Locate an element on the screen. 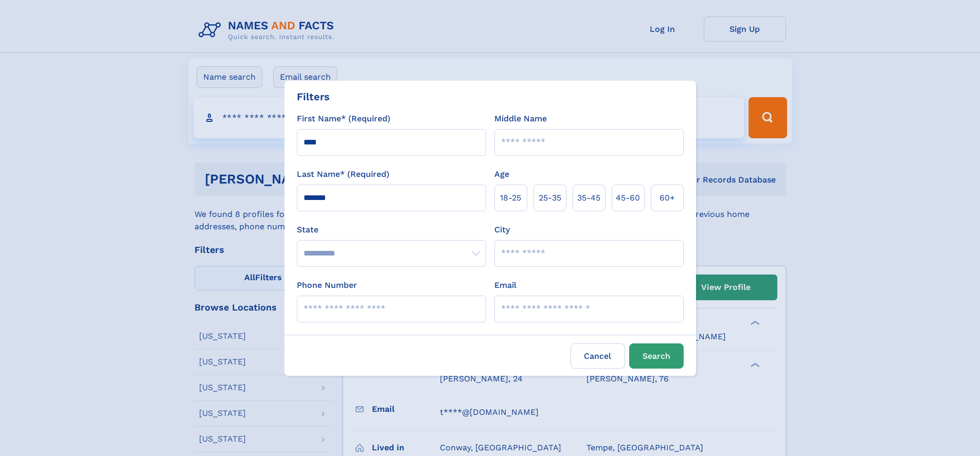  label: Phone Number is located at coordinates (326, 285).